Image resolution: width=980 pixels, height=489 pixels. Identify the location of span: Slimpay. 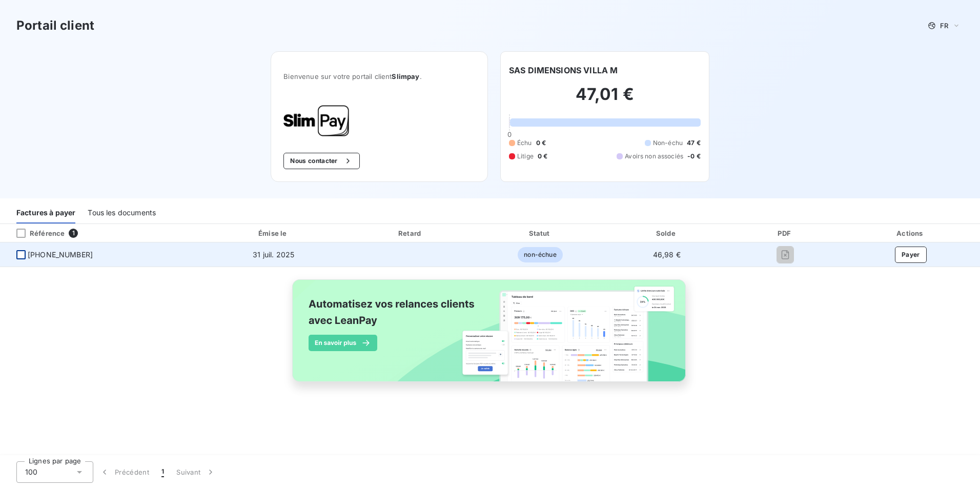
(405, 76).